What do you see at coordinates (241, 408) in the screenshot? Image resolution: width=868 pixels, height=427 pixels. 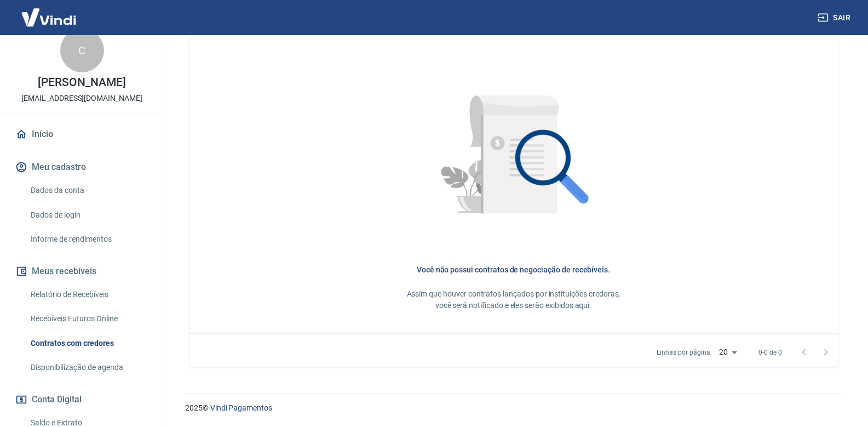 I see `a: Vindi Pagamentos` at bounding box center [241, 408].